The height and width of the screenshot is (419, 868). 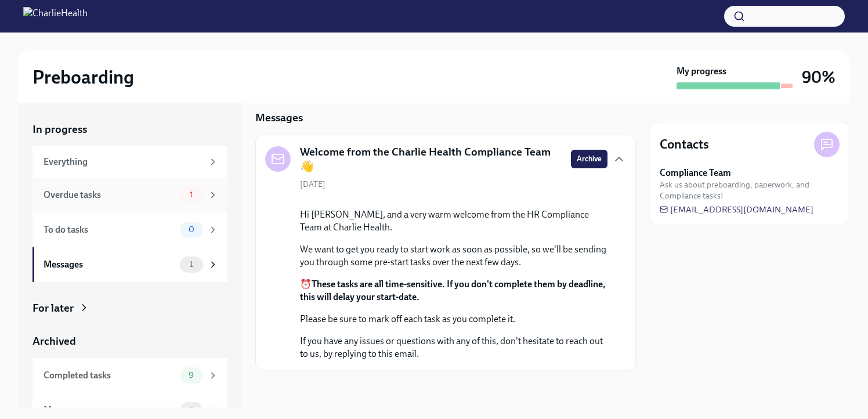 I want to click on span: Archive, so click(x=589, y=159).